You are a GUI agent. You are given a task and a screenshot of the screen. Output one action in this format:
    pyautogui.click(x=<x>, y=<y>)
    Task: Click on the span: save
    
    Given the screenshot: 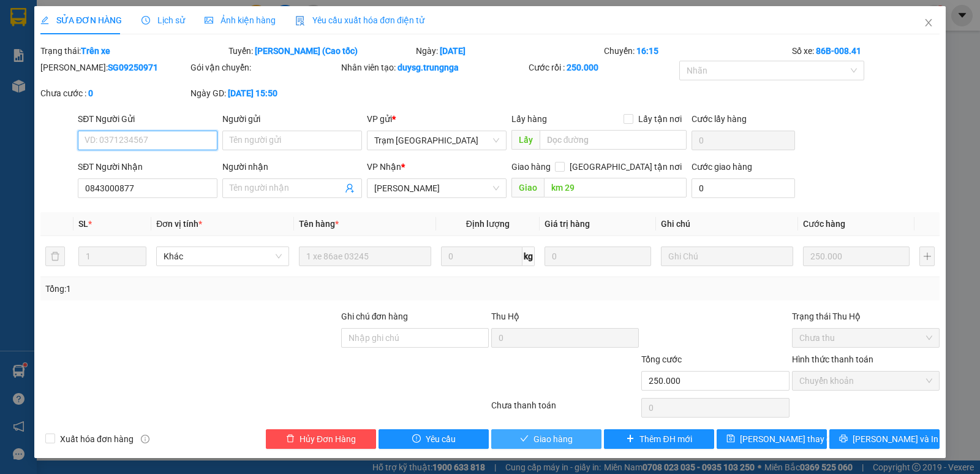 What is the action you would take?
    pyautogui.click(x=731, y=439)
    